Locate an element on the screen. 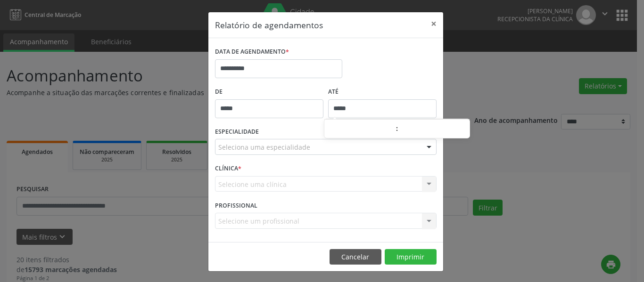 The height and width of the screenshot is (282, 644). label: ATÉ is located at coordinates (382, 92).